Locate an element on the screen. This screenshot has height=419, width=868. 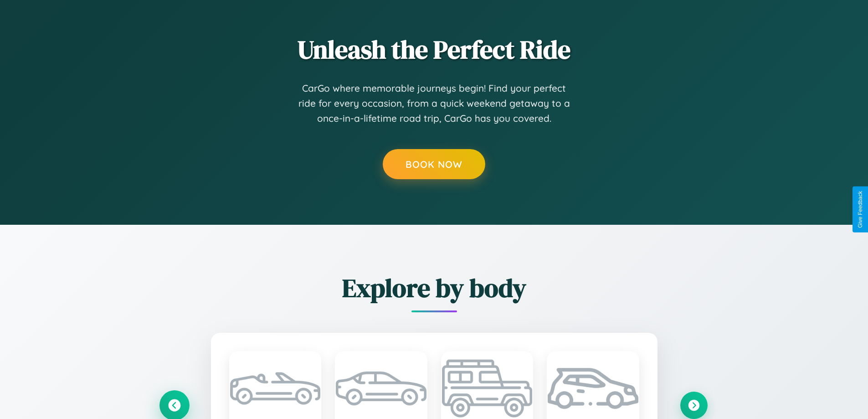
button: Book Now is located at coordinates (434, 164).